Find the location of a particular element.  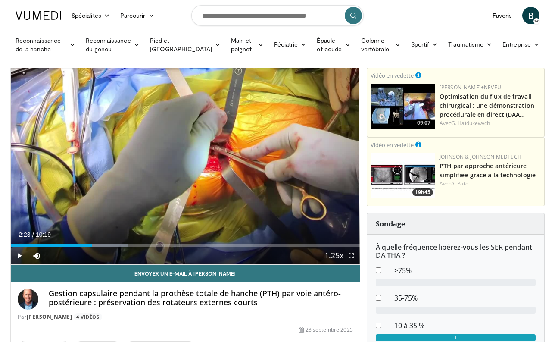

font: Épaule et coude is located at coordinates (329, 44).